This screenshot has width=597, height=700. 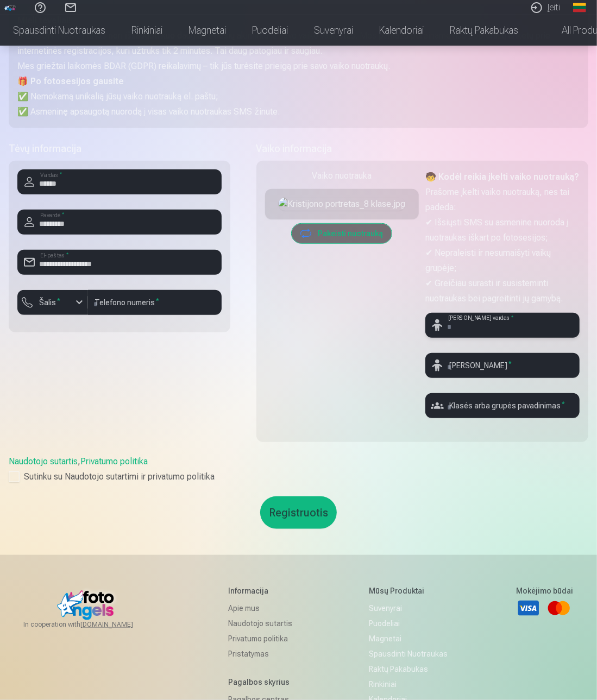 I want to click on p: ✔ Nepraleisti ir nesumaišyti vaikų grupėje;, so click(x=503, y=261).